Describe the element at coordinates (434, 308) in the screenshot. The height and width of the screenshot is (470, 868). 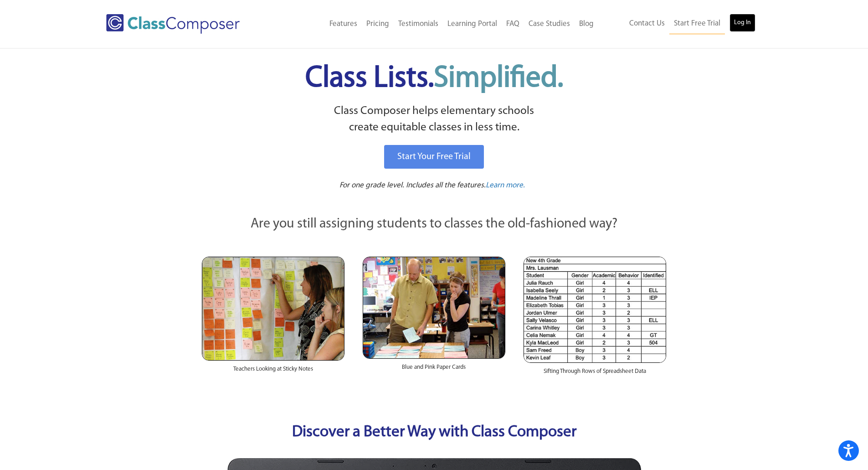
I see `img: Blue and Pink Paper Cards` at that location.